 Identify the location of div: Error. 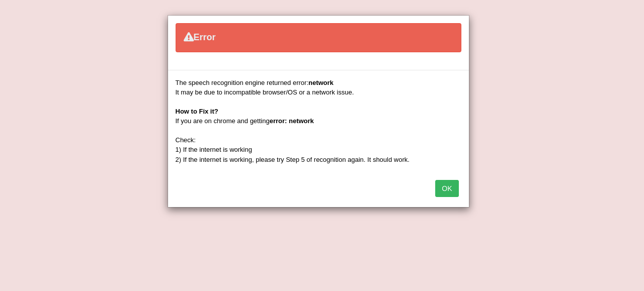
(318, 38).